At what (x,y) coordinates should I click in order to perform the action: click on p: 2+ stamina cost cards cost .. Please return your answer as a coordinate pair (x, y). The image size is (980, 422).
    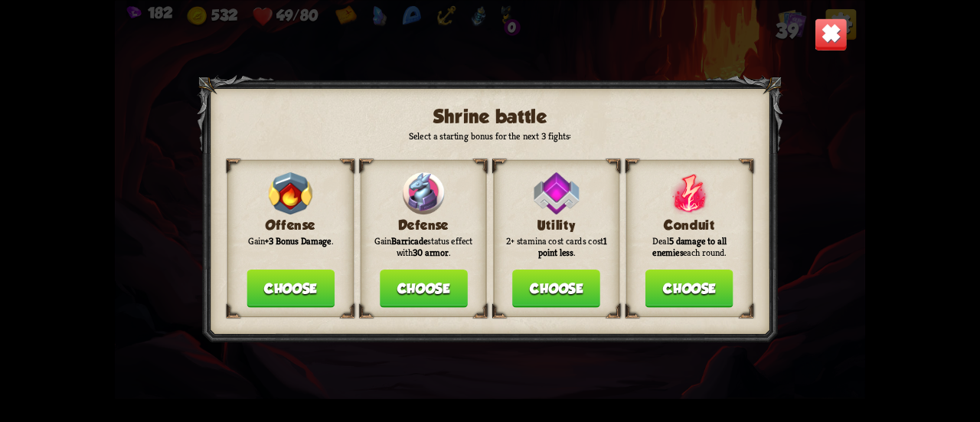
    Looking at the image, I should click on (557, 246).